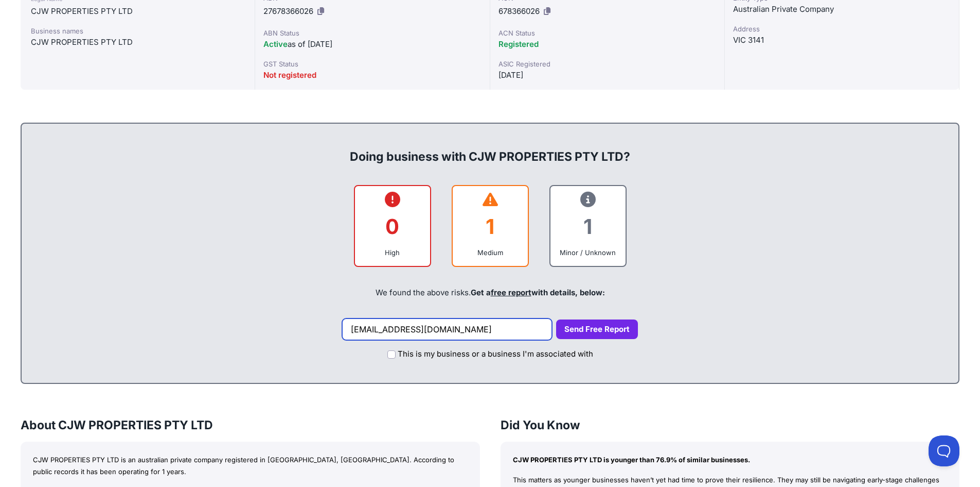 Image resolution: width=980 pixels, height=487 pixels. What do you see at coordinates (372, 33) in the screenshot?
I see `div: ABN Status` at bounding box center [372, 33].